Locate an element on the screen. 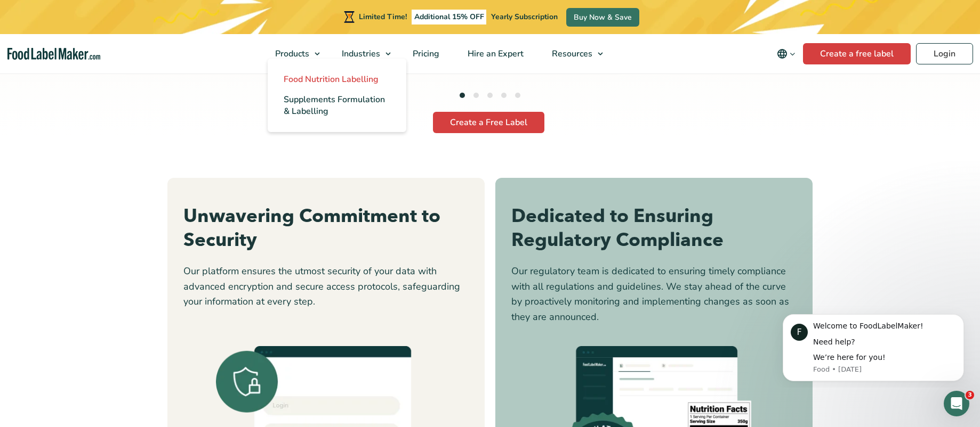  h3: Unwavering Commitment to Security is located at coordinates (326, 228).